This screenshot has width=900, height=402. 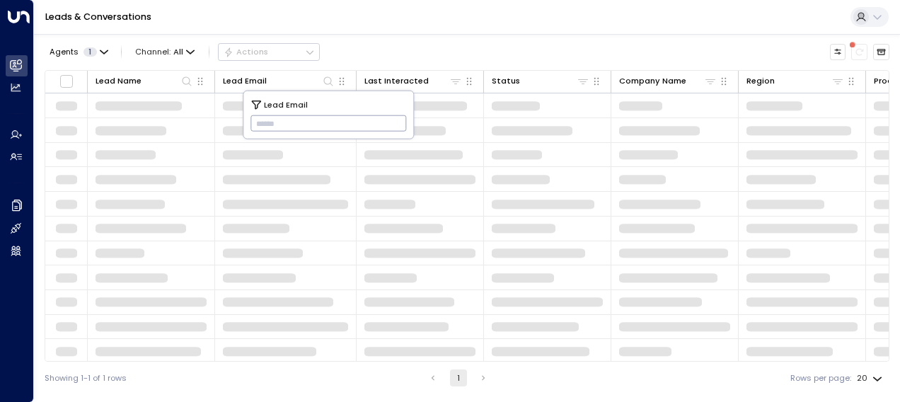 I want to click on span: All, so click(x=178, y=52).